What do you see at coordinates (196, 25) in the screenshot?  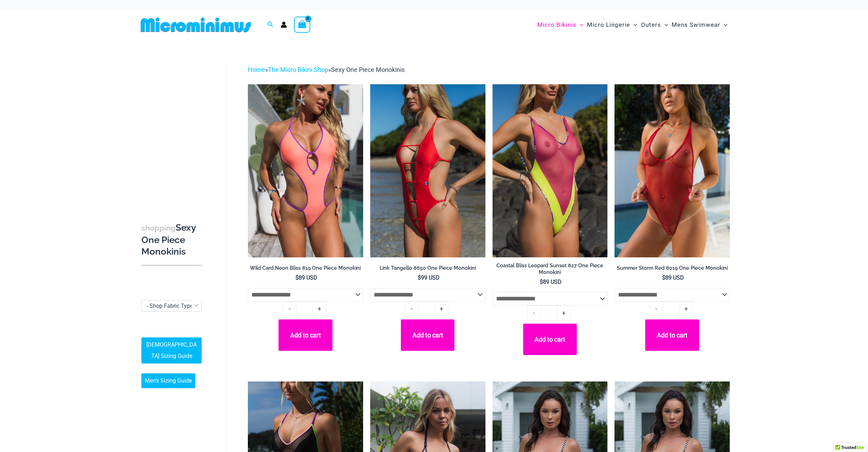 I see `img: MM SHOP LOGO FLAT` at bounding box center [196, 25].